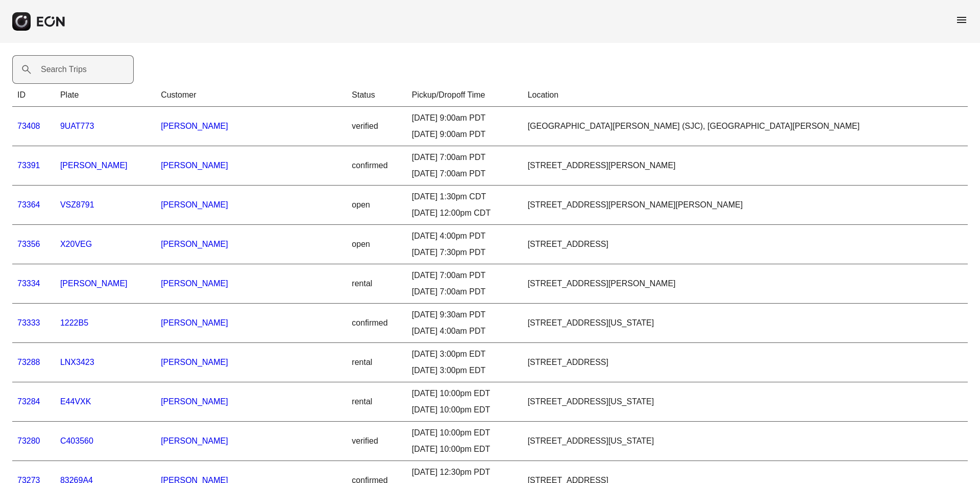  What do you see at coordinates (464, 95) in the screenshot?
I see `th: Pickup/Dropoff Time` at bounding box center [464, 95].